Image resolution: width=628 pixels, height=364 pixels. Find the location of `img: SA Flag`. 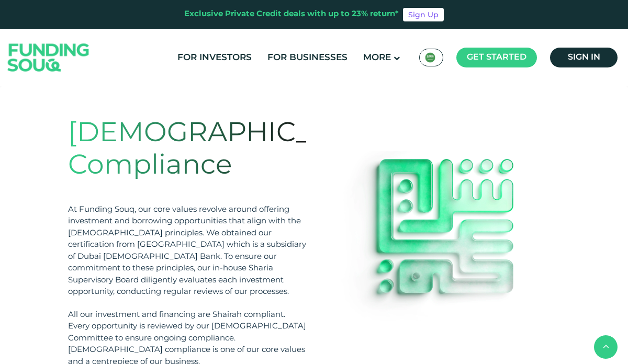

img: SA Flag is located at coordinates (430, 57).